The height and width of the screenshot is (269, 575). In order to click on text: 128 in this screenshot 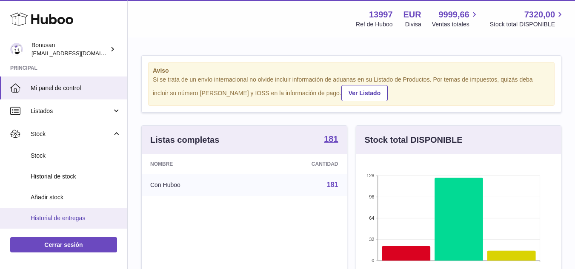, I will do `click(370, 176)`.